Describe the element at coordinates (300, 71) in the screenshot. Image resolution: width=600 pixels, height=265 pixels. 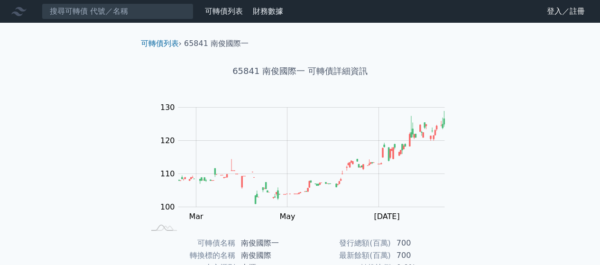
I see `h1: 65841 南俊國際一 可轉債詳細資訊` at that location.